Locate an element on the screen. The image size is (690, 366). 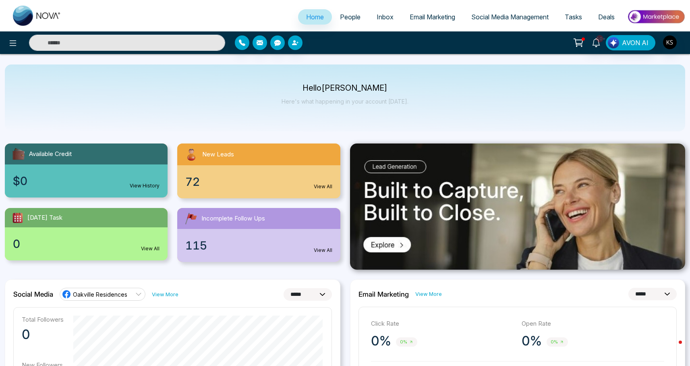
span: People is located at coordinates (350, 17).